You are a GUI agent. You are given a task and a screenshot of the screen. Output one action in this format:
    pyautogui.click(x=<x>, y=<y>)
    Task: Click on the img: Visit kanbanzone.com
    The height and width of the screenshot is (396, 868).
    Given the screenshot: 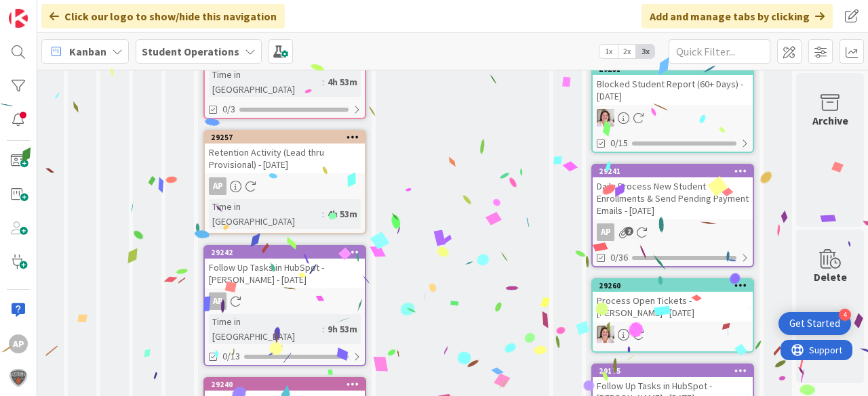 What is the action you would take?
    pyautogui.click(x=18, y=18)
    